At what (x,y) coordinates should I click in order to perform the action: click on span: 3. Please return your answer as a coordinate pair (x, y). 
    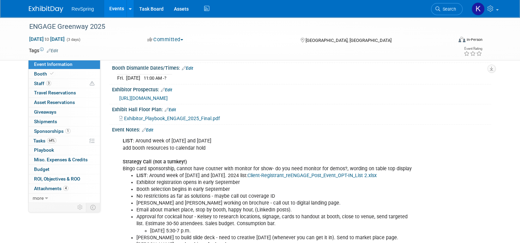
    Looking at the image, I should click on (48, 83).